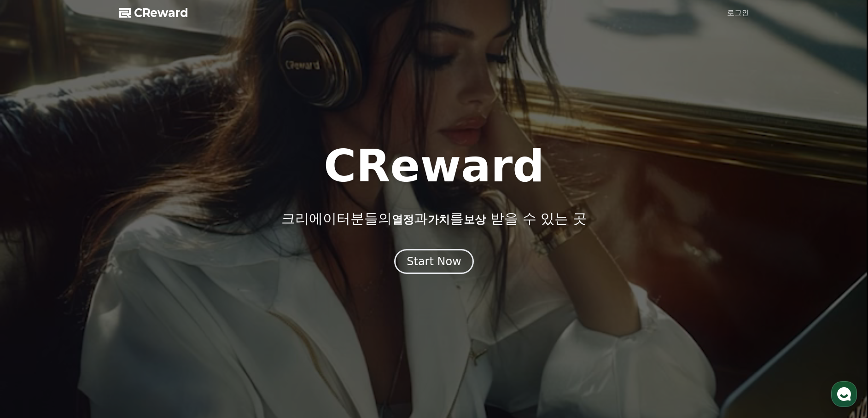 This screenshot has height=418, width=868. Describe the element at coordinates (434, 166) in the screenshot. I see `h1: CReward` at that location.